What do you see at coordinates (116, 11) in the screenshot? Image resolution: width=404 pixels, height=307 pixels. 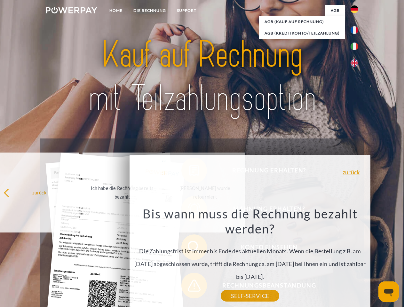 I see `a: Home` at bounding box center [116, 11].